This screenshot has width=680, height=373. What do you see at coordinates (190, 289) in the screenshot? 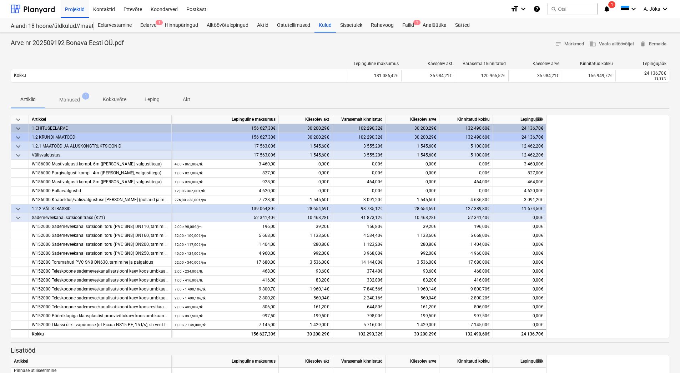
I see `small: 7,00 × 1 400,10€ / tk` at bounding box center [190, 289].